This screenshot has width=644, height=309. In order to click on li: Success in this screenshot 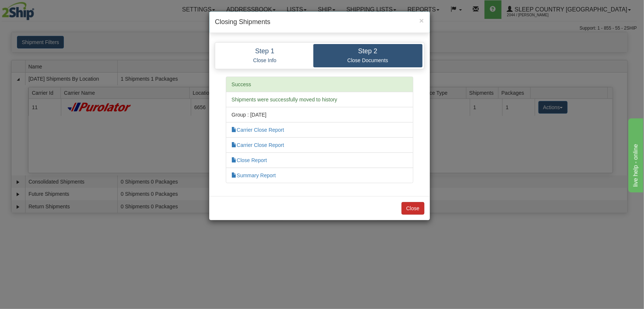, I will do `click(320, 84)`.